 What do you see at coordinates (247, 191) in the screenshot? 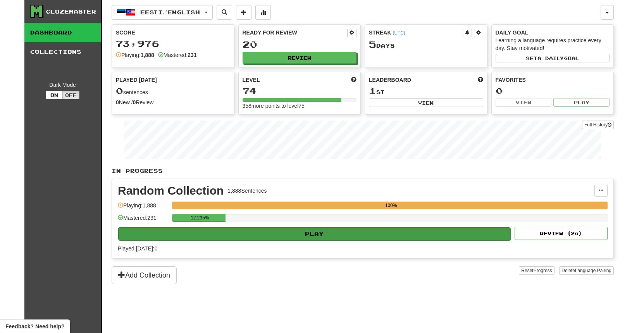
I see `div: 1,888 Sentences` at bounding box center [247, 191].